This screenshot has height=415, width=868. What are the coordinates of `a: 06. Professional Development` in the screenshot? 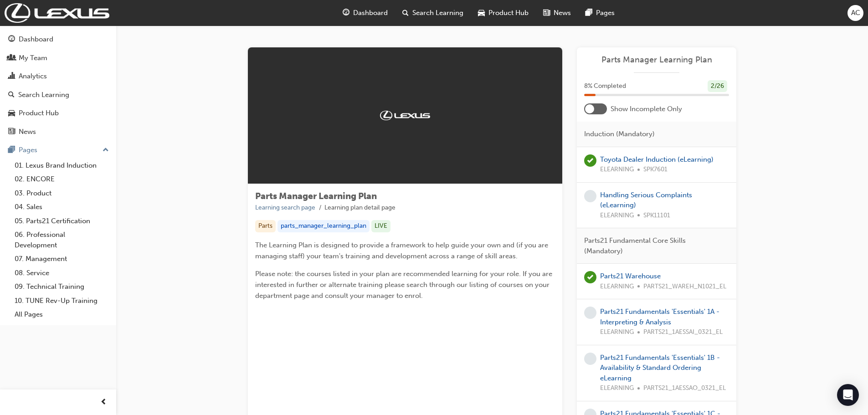 It's located at (61, 239).